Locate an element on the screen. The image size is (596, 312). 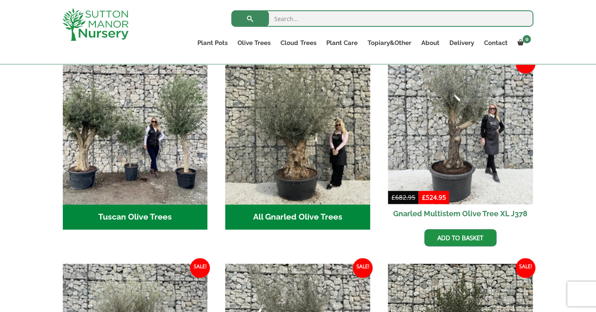
a: Sale! Gnarled Multistem Olive Tree XL J378 is located at coordinates (460, 141).